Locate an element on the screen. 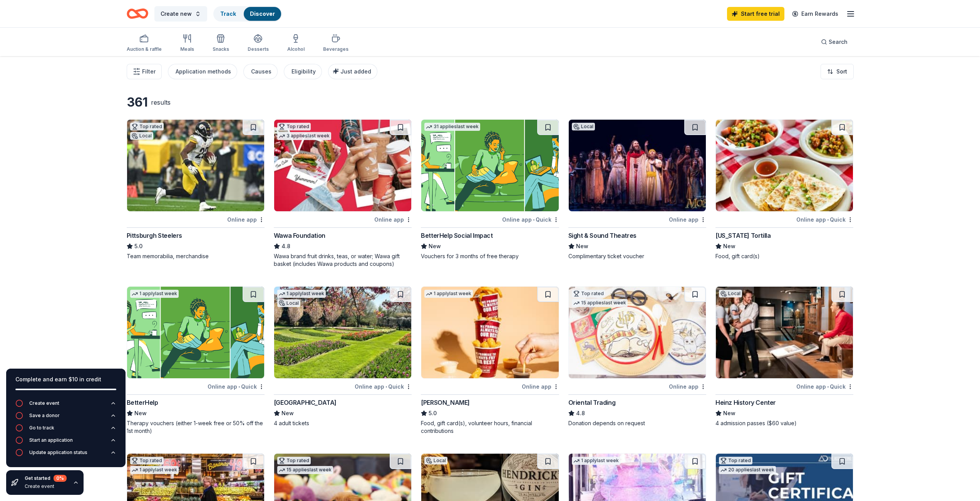 The width and height of the screenshot is (980, 501). button: Beverages is located at coordinates (336, 43).